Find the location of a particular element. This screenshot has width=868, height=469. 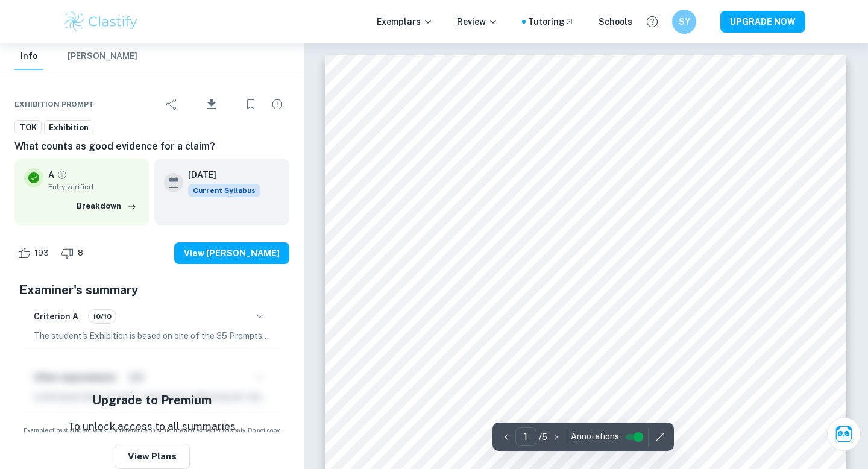

span: Current Syllabus is located at coordinates (224, 191).